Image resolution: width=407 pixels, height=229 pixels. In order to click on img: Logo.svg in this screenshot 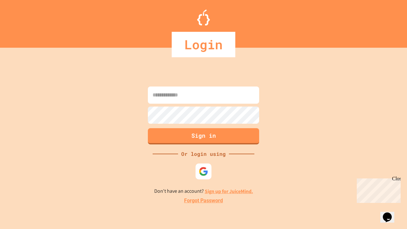, I will do `click(204, 18)`.